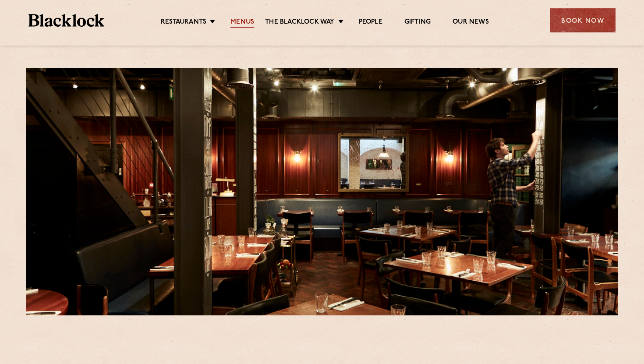  I want to click on a: Menus, so click(242, 23).